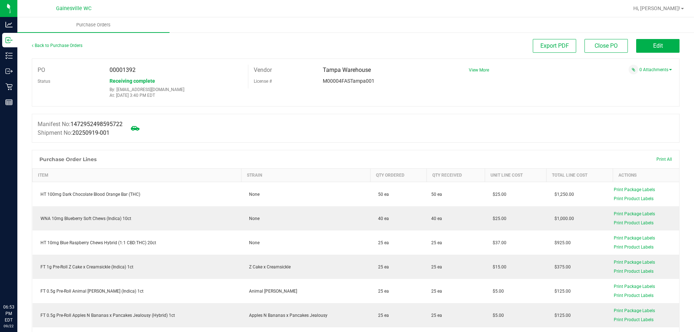  I want to click on span: Receiving complete, so click(132, 81).